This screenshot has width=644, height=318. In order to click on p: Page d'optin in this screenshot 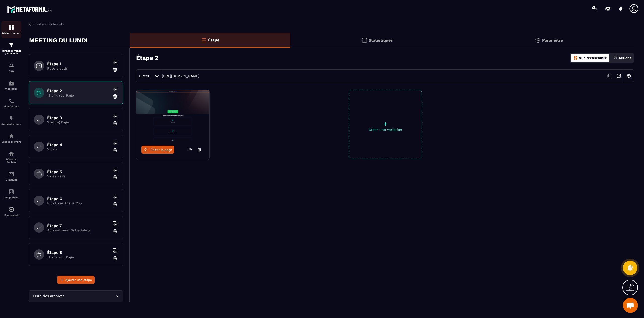, I will do `click(79, 68)`.